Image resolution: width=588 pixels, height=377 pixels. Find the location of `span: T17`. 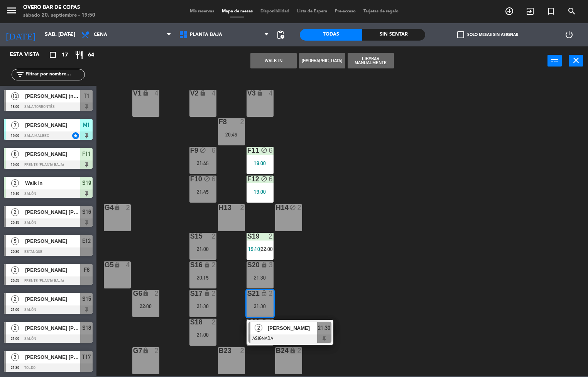

span: T17 is located at coordinates (87, 357).